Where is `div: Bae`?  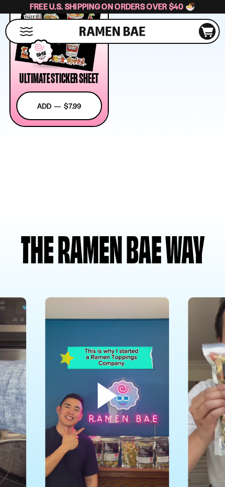
div: Bae is located at coordinates (144, 247).